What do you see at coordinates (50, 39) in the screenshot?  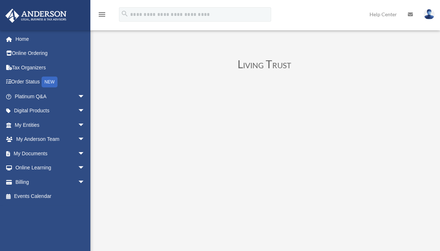 I see `a: Home` at bounding box center [50, 39].